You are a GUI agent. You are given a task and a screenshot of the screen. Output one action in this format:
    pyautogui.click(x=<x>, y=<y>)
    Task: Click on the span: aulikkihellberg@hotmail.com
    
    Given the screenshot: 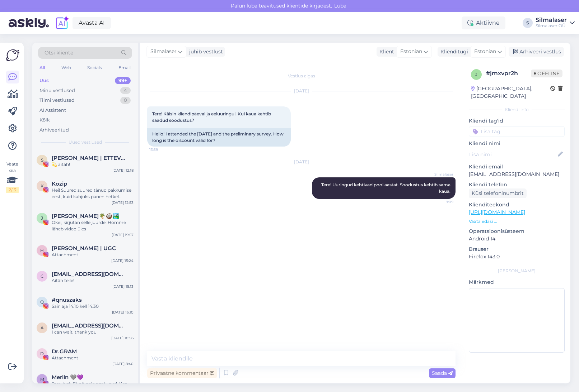 What is the action you would take?
    pyautogui.click(x=89, y=326)
    